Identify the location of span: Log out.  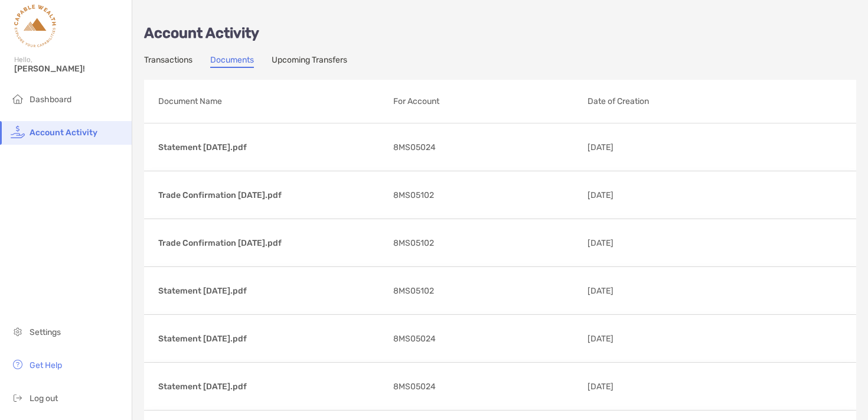
(43, 398).